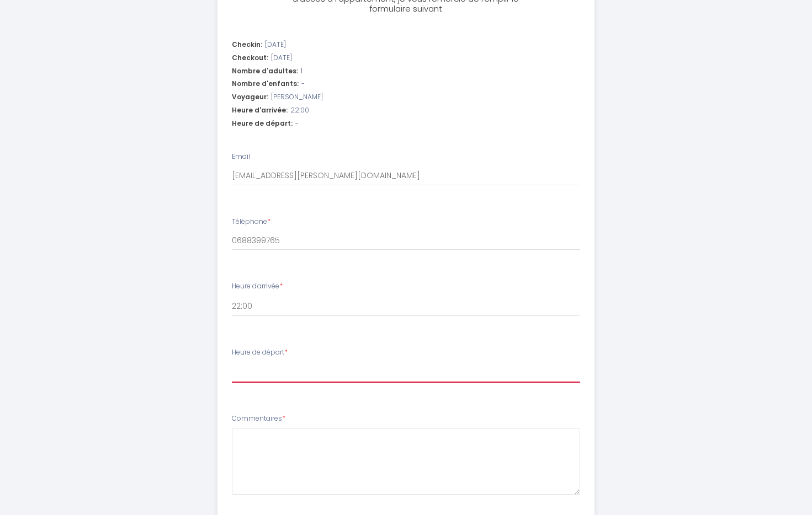  Describe the element at coordinates (258, 287) in the screenshot. I see `label: Heure d'arrivée` at that location.